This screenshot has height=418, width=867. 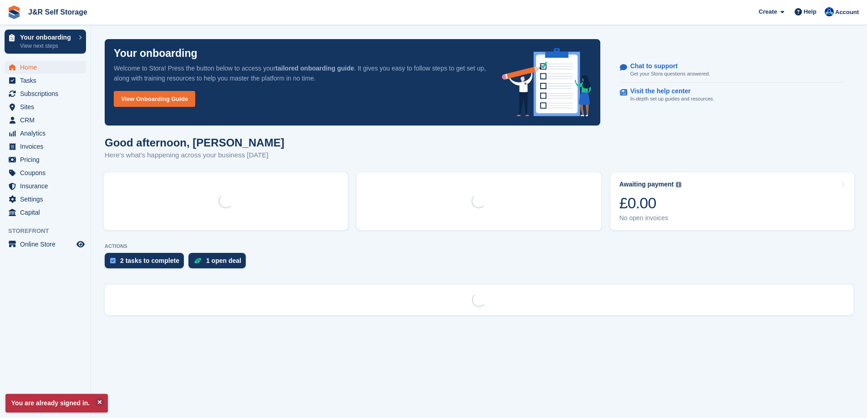 What do you see at coordinates (300, 73) in the screenshot?
I see `p: Welcome to Stora! Press the button below to access your . It gives you easy to follow steps to ge...` at bounding box center [300, 73].